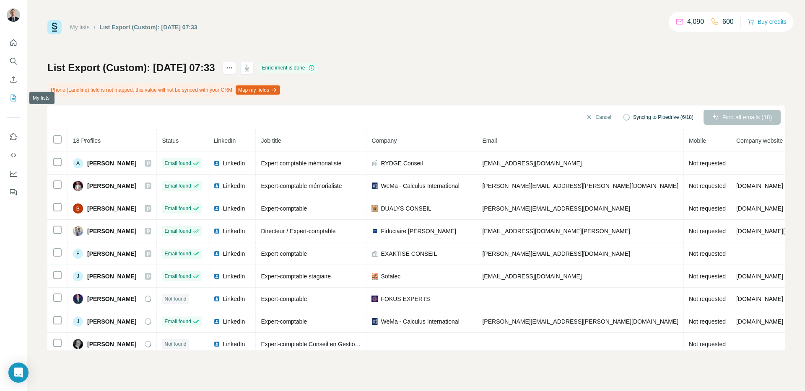 This screenshot has width=805, height=391. I want to click on span: Expert-comptable mémorialiste, so click(301, 186).